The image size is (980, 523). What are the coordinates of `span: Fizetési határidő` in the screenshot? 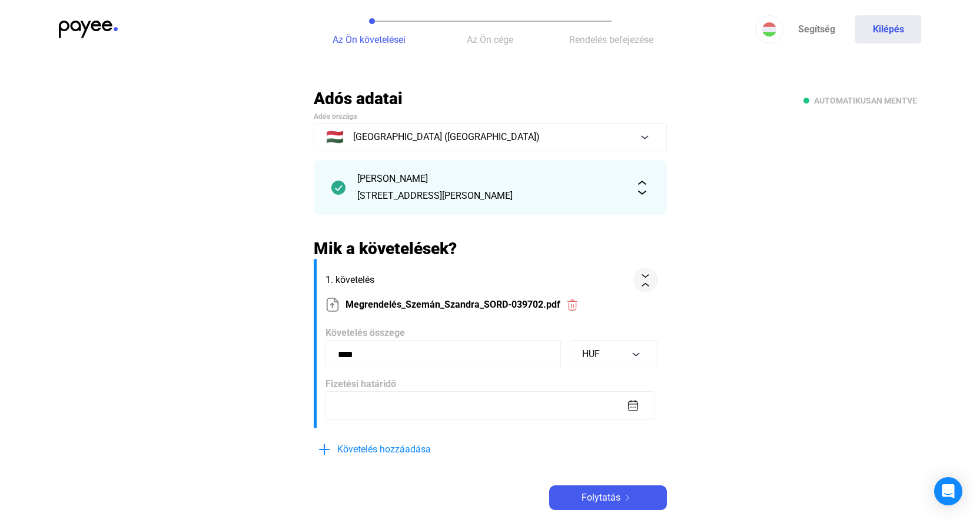 It's located at (361, 383).